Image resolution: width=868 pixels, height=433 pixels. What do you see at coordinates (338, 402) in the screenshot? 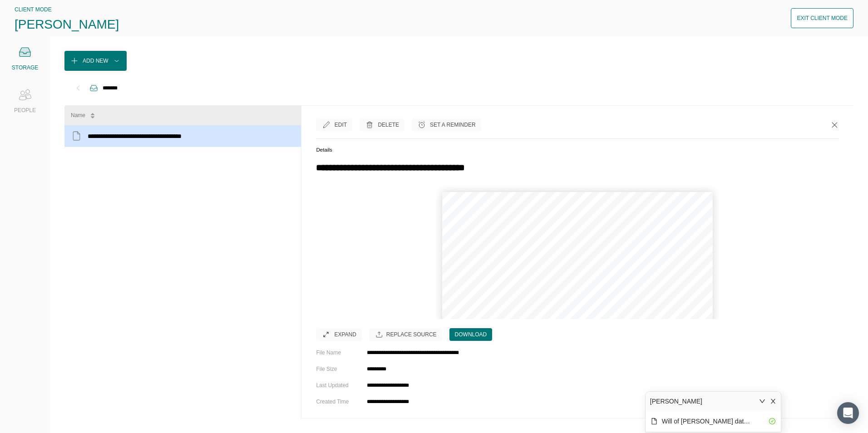
I see `div: Created Time` at bounding box center [338, 402].